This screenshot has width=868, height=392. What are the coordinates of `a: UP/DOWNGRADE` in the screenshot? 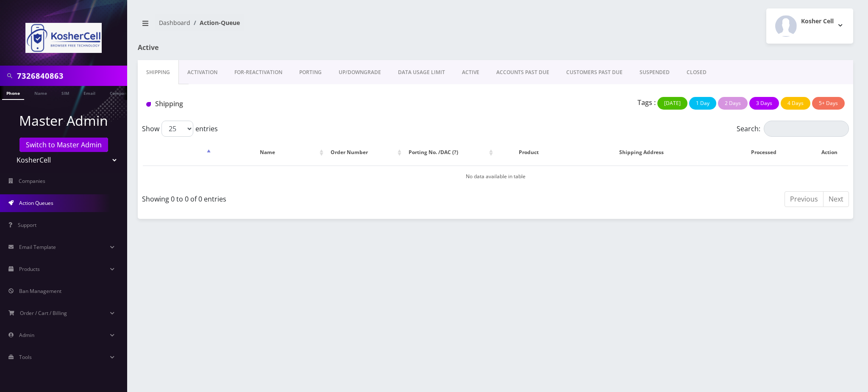 It's located at (360, 72).